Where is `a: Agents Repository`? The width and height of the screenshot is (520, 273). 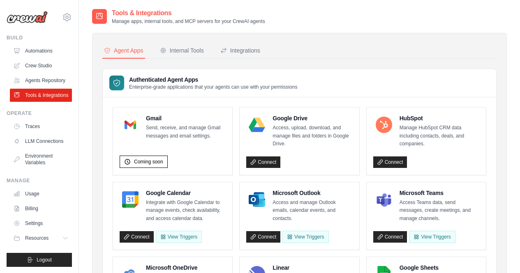
a: Agents Repository is located at coordinates (41, 81).